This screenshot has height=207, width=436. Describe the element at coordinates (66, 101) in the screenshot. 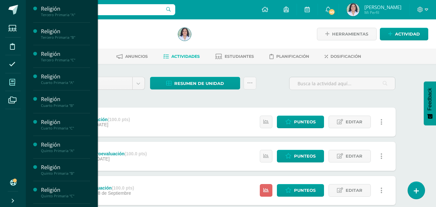

I see `a: ReligiónCuarto Primaria "B"` at that location.